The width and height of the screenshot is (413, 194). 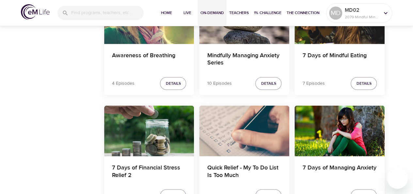 What do you see at coordinates (303, 13) in the screenshot?
I see `span: The Connection` at bounding box center [303, 13].